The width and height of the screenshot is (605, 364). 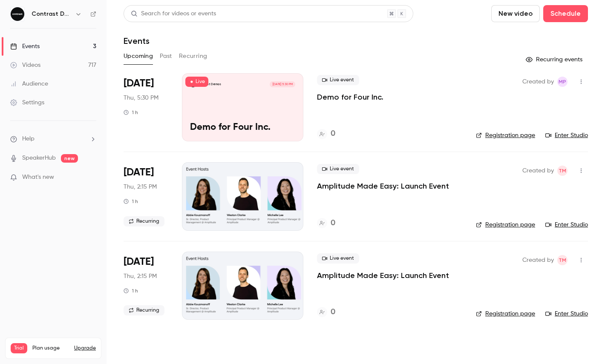 I want to click on button: Past, so click(x=166, y=56).